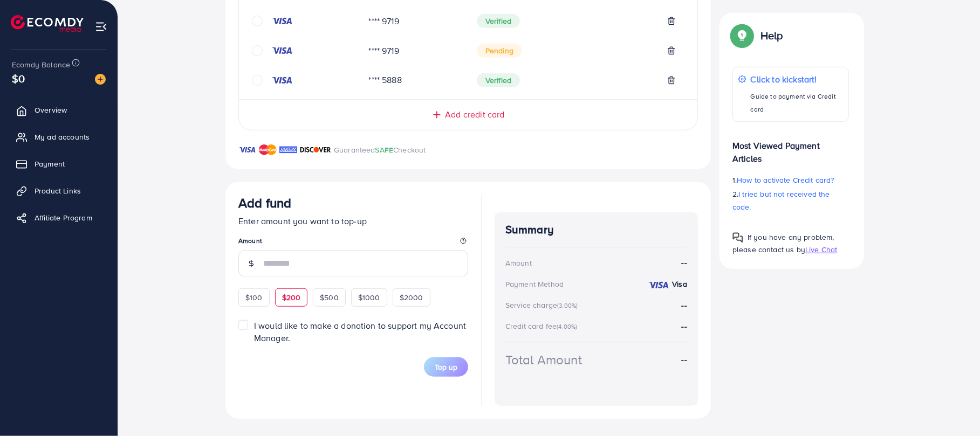 Image resolution: width=980 pixels, height=436 pixels. Describe the element at coordinates (384, 150) in the screenshot. I see `span: SAFE` at that location.